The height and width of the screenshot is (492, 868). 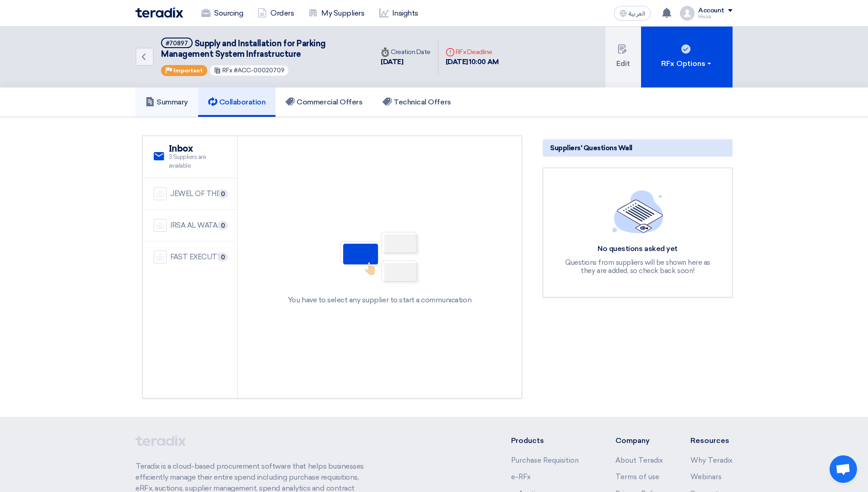 I want to click on a: Terms of use, so click(x=637, y=477).